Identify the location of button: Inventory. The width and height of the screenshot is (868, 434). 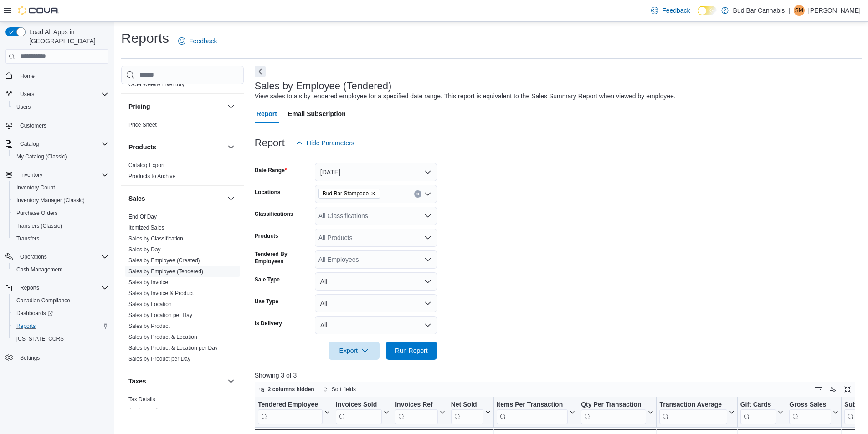
(31, 175).